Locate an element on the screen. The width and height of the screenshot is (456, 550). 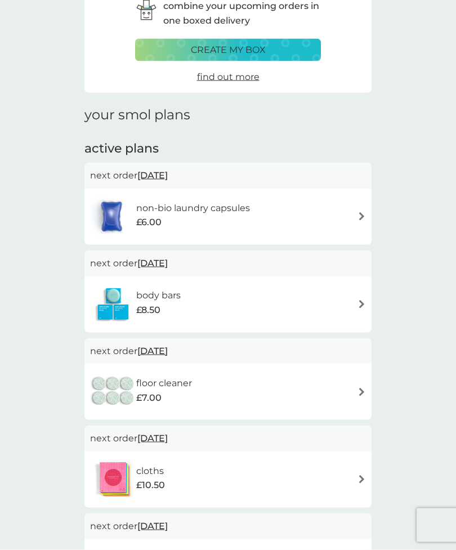
span: £6.00 is located at coordinates (149, 223).